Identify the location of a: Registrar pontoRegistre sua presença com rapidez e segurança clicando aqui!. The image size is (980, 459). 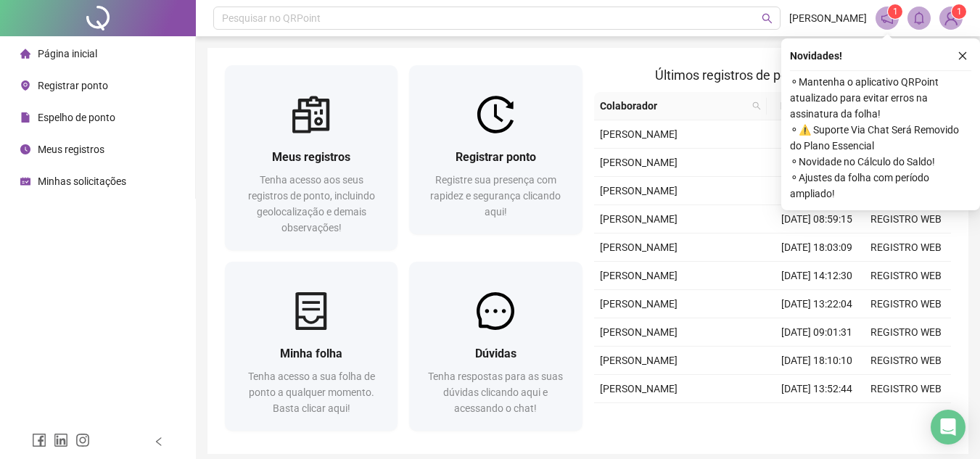
(496, 149).